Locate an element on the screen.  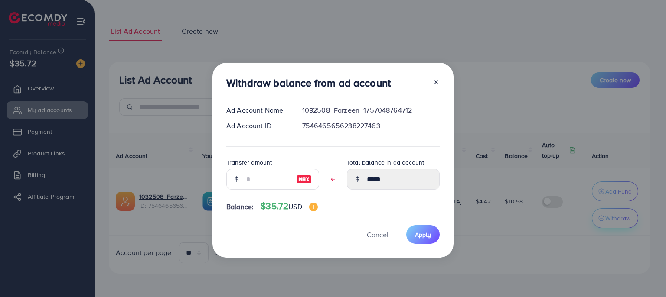
label: Total balance in ad account is located at coordinates (386, 163).